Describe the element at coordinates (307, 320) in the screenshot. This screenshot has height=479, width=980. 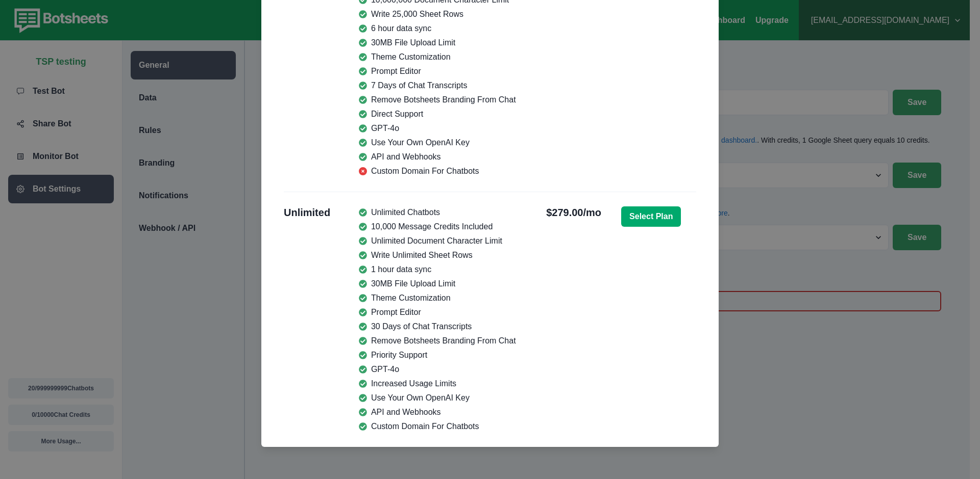
I see `h2: Unlimited` at that location.